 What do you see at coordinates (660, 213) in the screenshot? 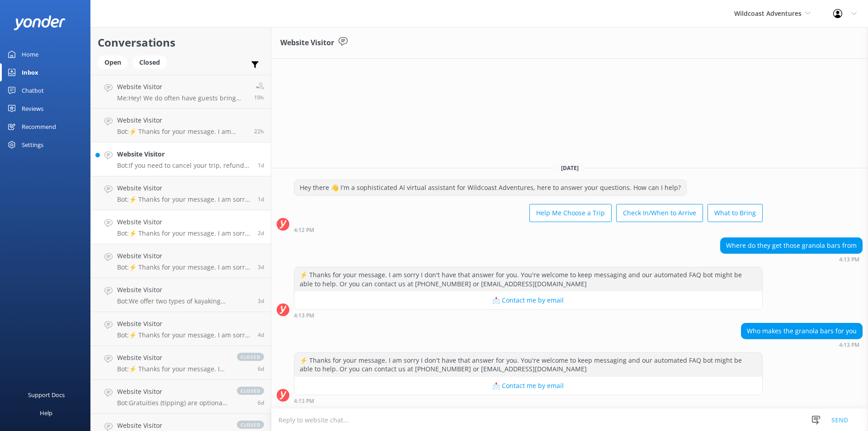
I see `button: Check In/When to Arrive` at bounding box center [660, 213].